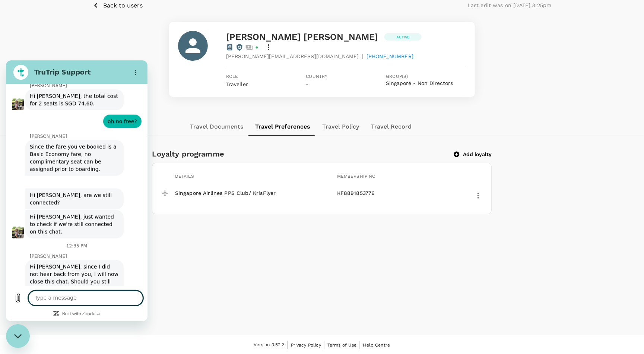 The width and height of the screenshot is (644, 354). I want to click on p: 12:35 PM, so click(70, 186).